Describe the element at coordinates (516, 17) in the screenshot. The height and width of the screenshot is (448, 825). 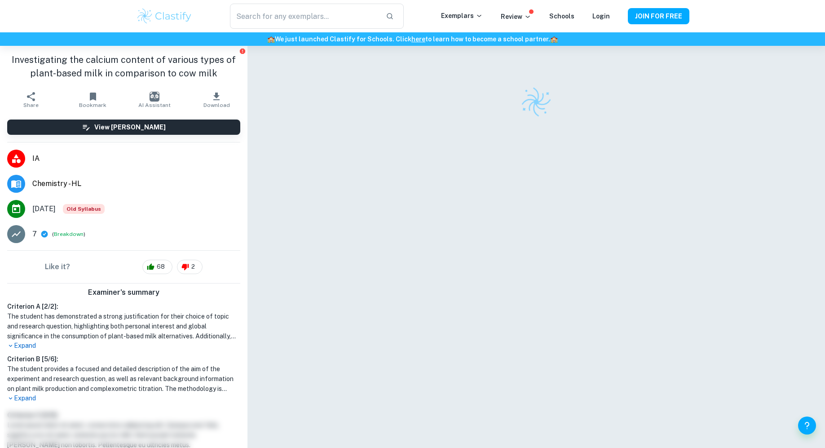
I see `p: Review` at that location.